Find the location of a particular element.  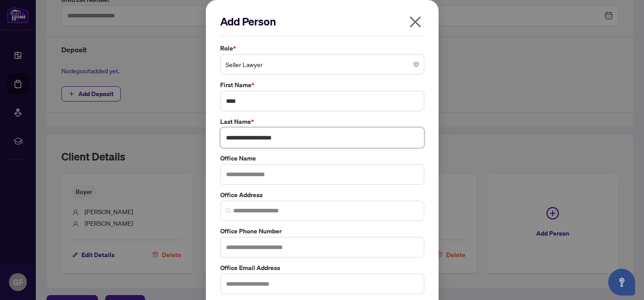

span: close-circle is located at coordinates (416, 65).